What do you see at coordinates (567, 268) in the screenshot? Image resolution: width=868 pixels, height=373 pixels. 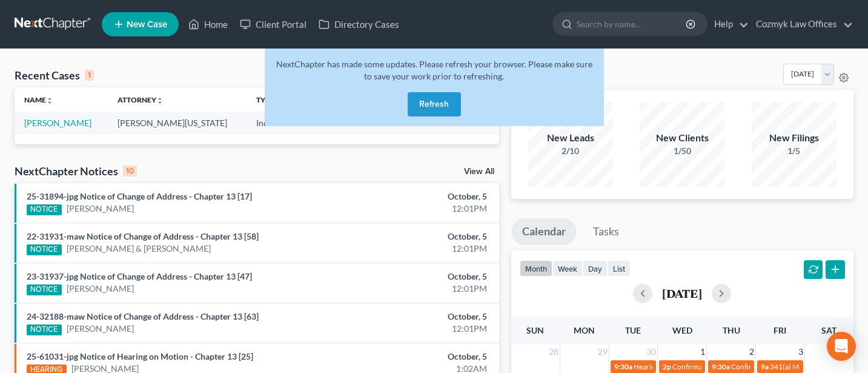 I see `button: week` at bounding box center [567, 268].